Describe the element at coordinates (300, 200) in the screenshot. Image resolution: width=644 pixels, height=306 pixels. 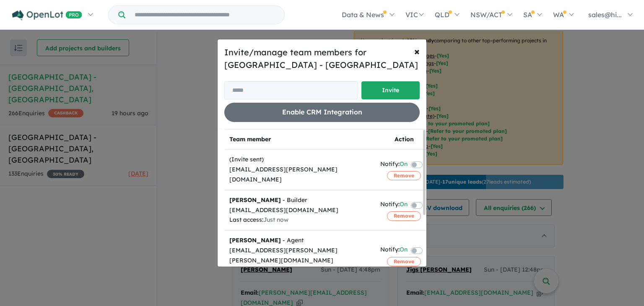
I see `div: - Builder` at that location.